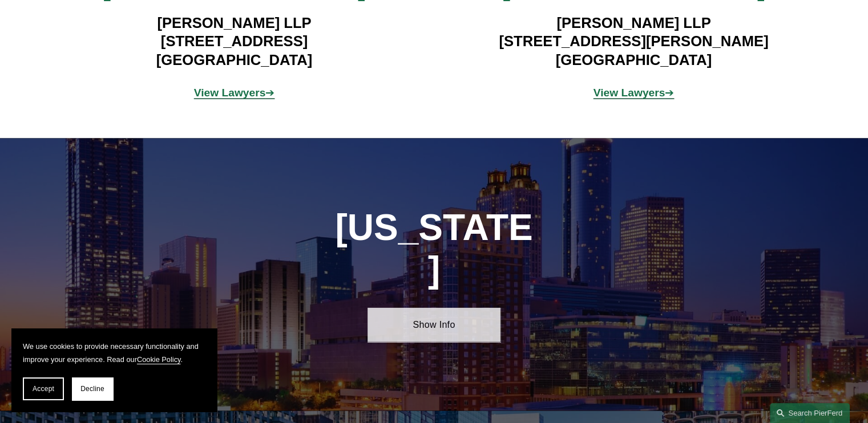  Describe the element at coordinates (92, 389) in the screenshot. I see `button: Decline` at that location.